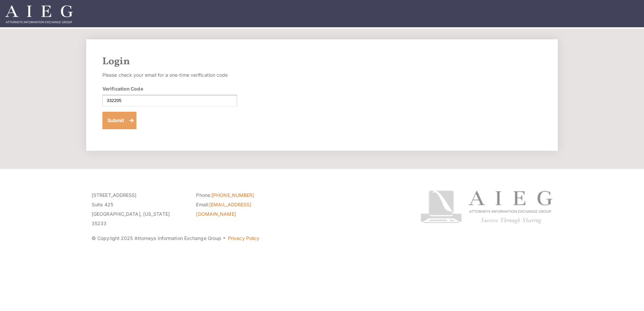 Image resolution: width=644 pixels, height=311 pixels. Describe the element at coordinates (243, 209) in the screenshot. I see `li: Email:` at that location.